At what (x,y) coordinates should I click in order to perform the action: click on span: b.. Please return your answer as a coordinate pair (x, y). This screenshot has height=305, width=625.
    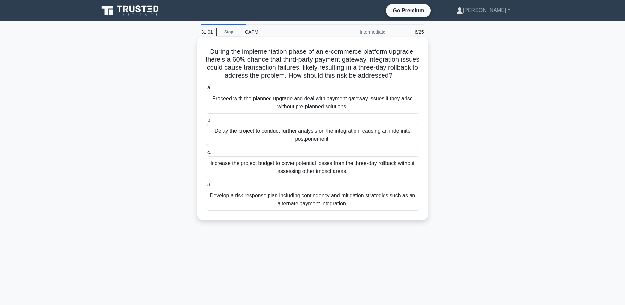
    Looking at the image, I should click on (209, 120).